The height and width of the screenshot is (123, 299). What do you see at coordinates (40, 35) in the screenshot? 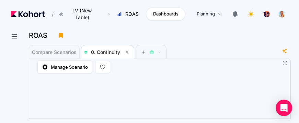
I see `h3: ROAS` at bounding box center [40, 35].